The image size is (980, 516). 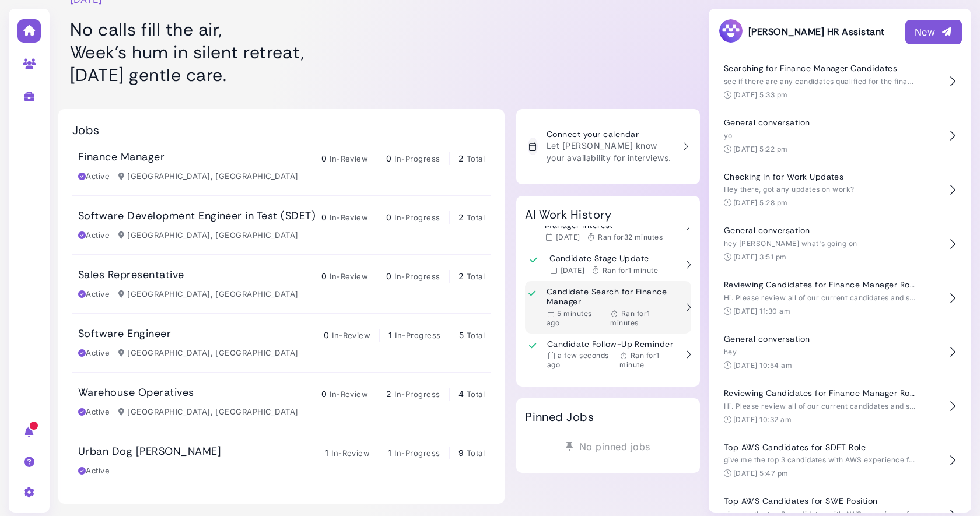 I want to click on h2: Jobs, so click(x=86, y=130).